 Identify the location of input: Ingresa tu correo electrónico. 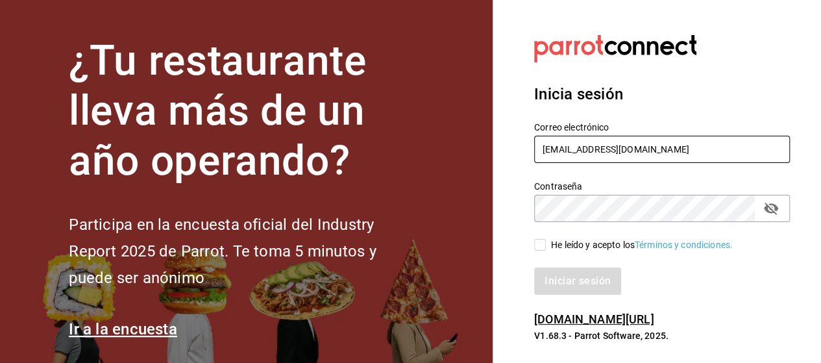
(662, 149).